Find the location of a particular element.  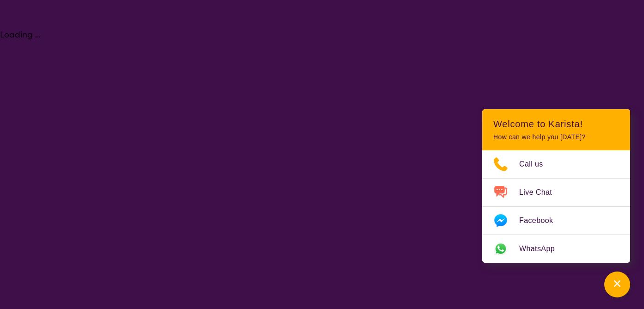

span: WhatsApp is located at coordinates (542, 249).